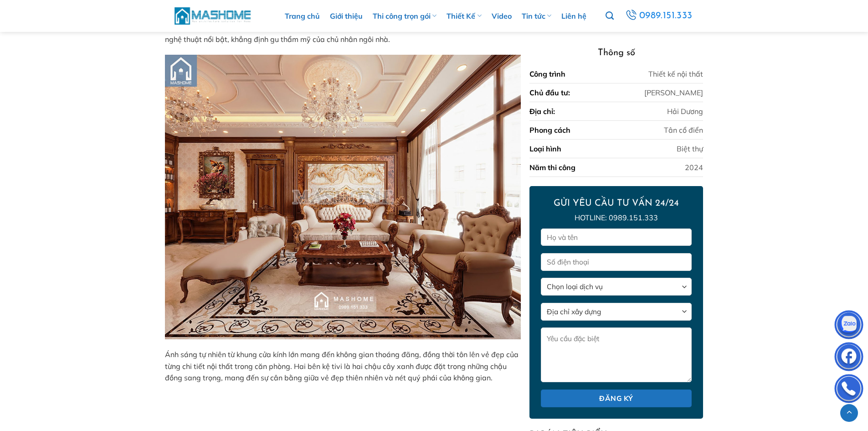 Image resolution: width=868 pixels, height=431 pixels. Describe the element at coordinates (666, 16) in the screenshot. I see `span: 0989.151.333` at that location.